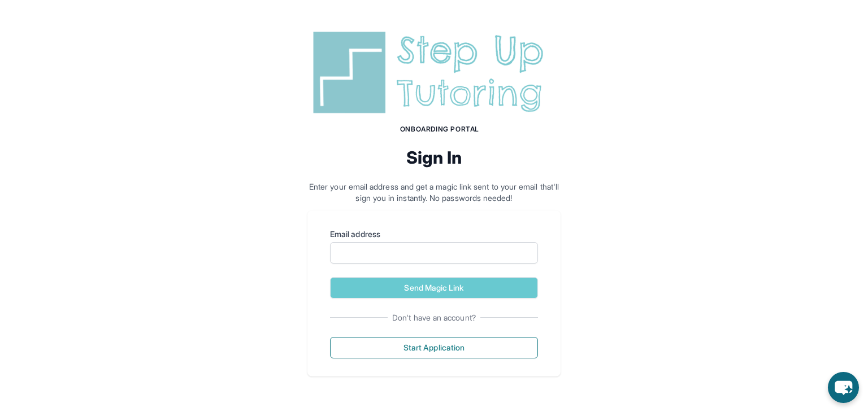  What do you see at coordinates (434, 288) in the screenshot?
I see `button: Send Magic Link` at bounding box center [434, 288].